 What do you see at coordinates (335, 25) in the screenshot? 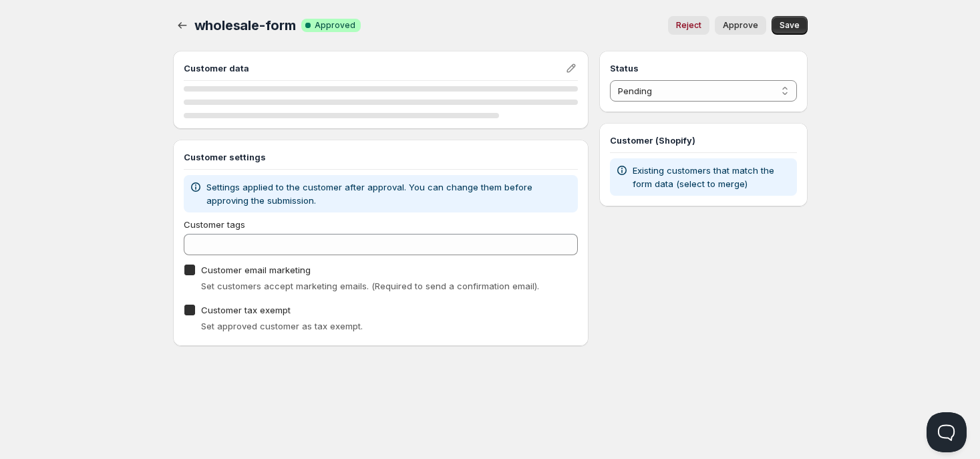
I see `span: Approved` at bounding box center [335, 25].